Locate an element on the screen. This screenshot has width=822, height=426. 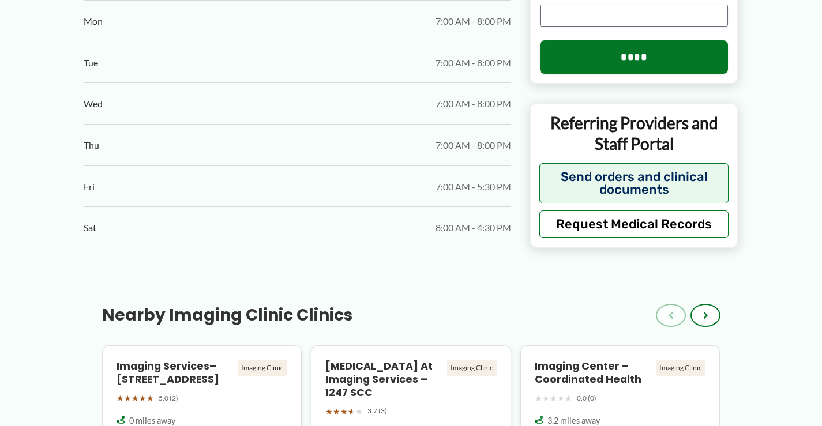
h4: Imaging Center – Coordinated Health is located at coordinates (593, 373).